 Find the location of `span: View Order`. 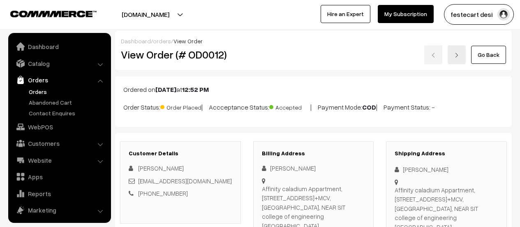

span: View Order is located at coordinates (188, 41).